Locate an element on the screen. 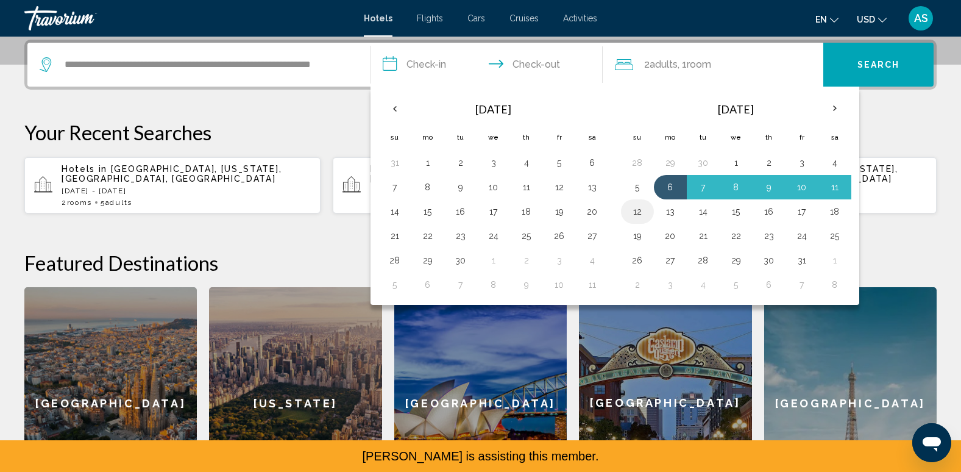 This screenshot has height=472, width=961. span: Cars is located at coordinates (476, 18).